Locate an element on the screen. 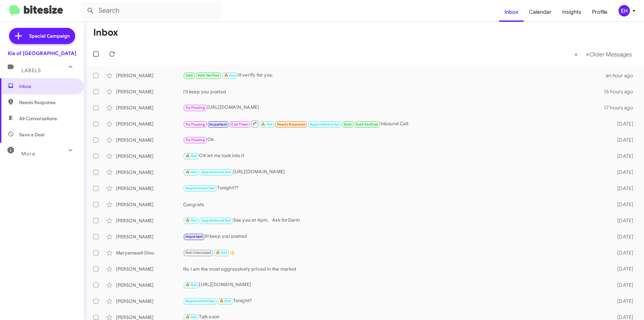 This screenshot has height=320, width=644. span: Calendar is located at coordinates (540, 12).